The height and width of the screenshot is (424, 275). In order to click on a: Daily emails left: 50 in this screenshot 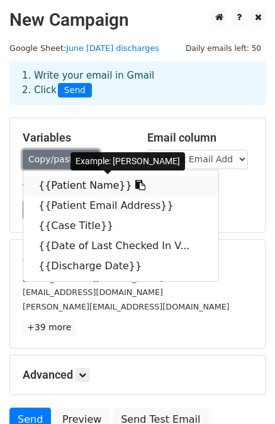, I will do `click(223, 48)`.